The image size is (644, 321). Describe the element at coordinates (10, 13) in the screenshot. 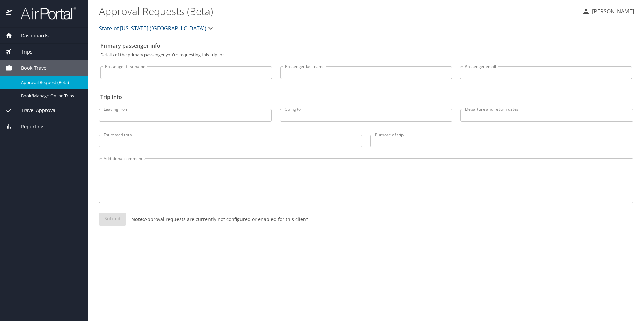

I see `img: icon-airportal.png` at that location.